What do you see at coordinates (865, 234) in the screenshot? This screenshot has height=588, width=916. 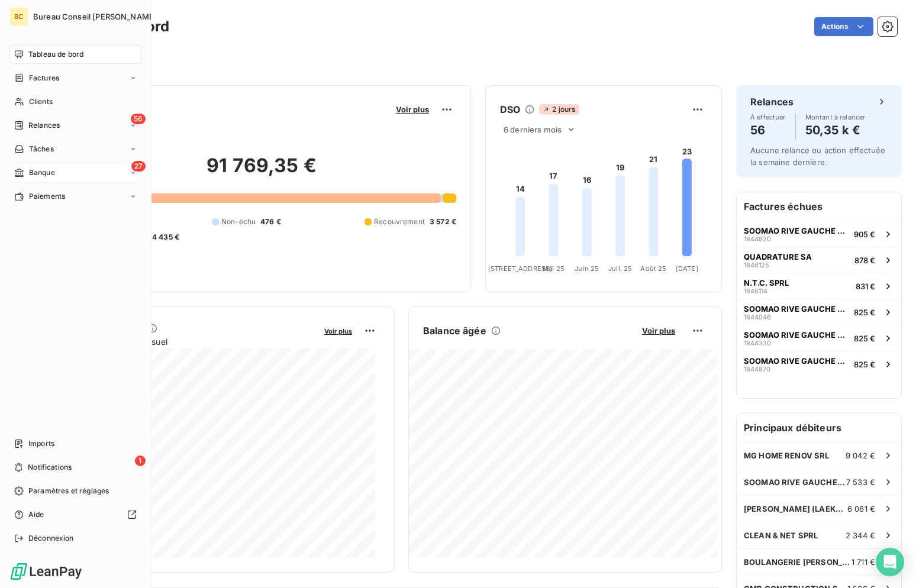 I see `span: 905 €` at bounding box center [865, 234].